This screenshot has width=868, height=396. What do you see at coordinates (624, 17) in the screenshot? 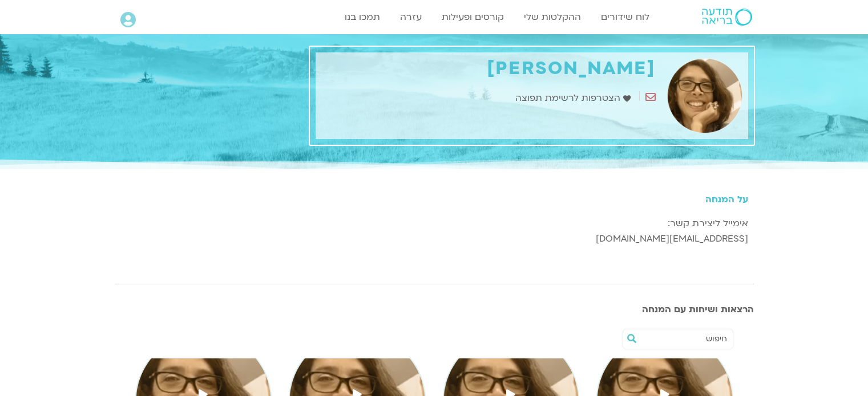
I see `a: לוח שידורים` at bounding box center [624, 17].